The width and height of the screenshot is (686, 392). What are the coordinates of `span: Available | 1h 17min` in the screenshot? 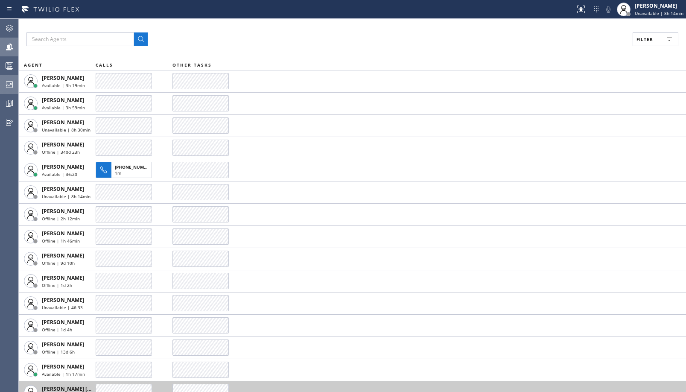 It's located at (63, 374).